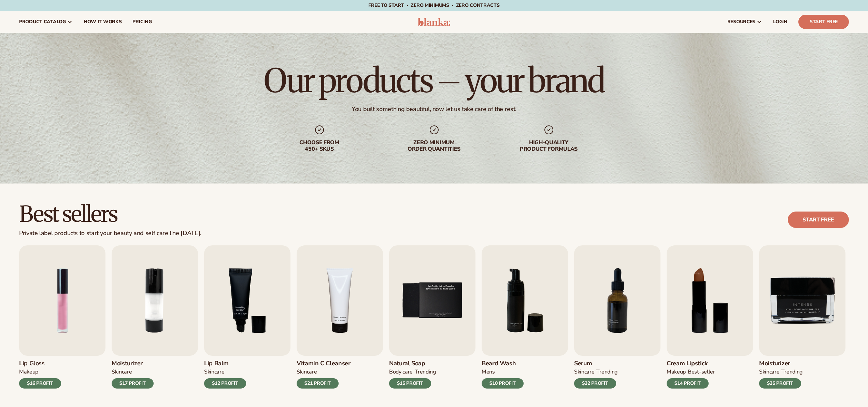  Describe the element at coordinates (412, 364) in the screenshot. I see `h3: Natural Soap` at that location.